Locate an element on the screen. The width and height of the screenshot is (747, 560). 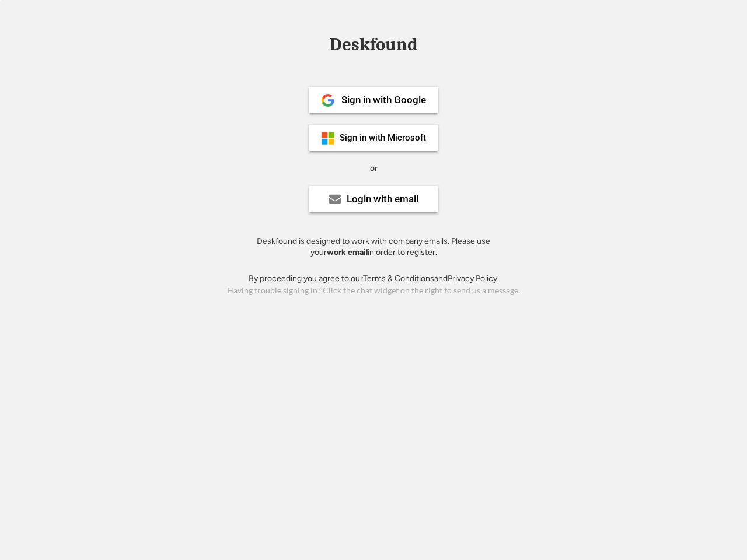
div: Login with email is located at coordinates (382, 199).